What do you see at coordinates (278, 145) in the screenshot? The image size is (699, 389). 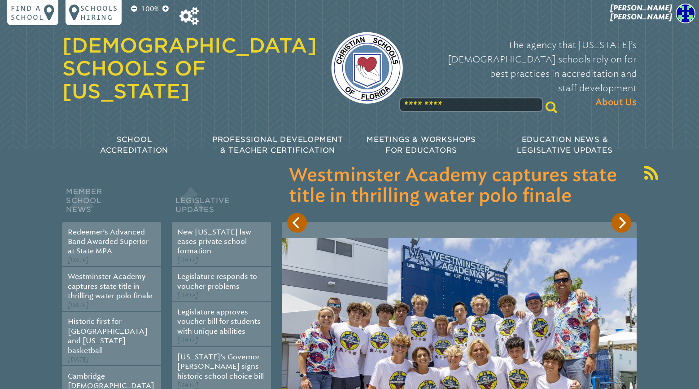 I see `span: Professional Development & Teacher Certification` at bounding box center [278, 145].